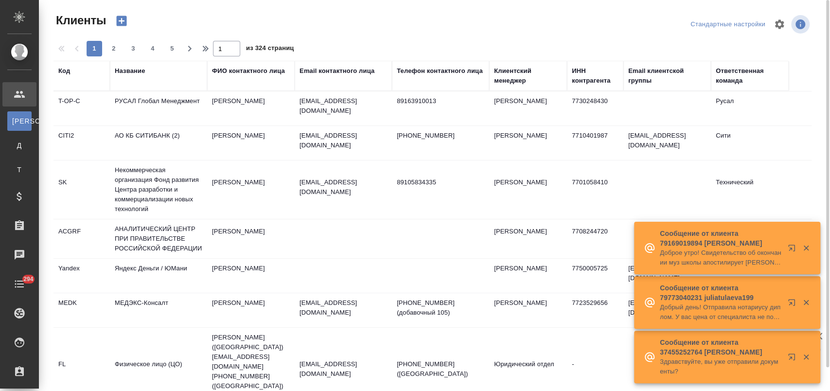 This screenshot has height=391, width=830. I want to click on p: Здравствуйте, вы уже отправили документы?, so click(720, 367).